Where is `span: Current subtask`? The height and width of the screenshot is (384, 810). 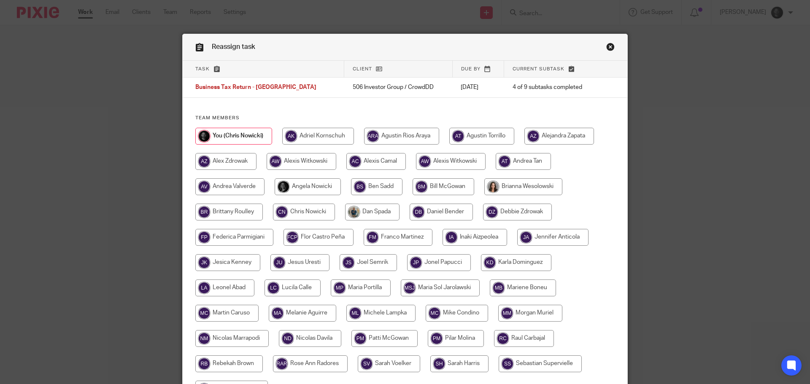
span: Current subtask is located at coordinates (538, 69).